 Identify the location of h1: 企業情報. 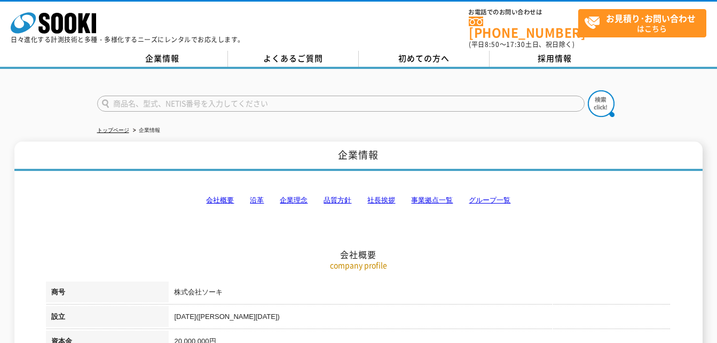
(358, 156).